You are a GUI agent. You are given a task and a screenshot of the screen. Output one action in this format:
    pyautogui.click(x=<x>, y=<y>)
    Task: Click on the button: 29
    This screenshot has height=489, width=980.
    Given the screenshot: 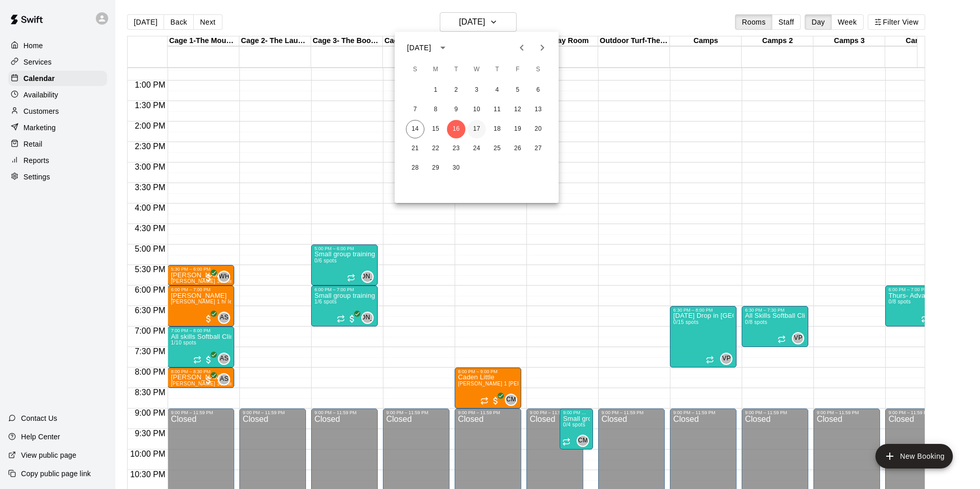 What is the action you would take?
    pyautogui.click(x=436, y=168)
    